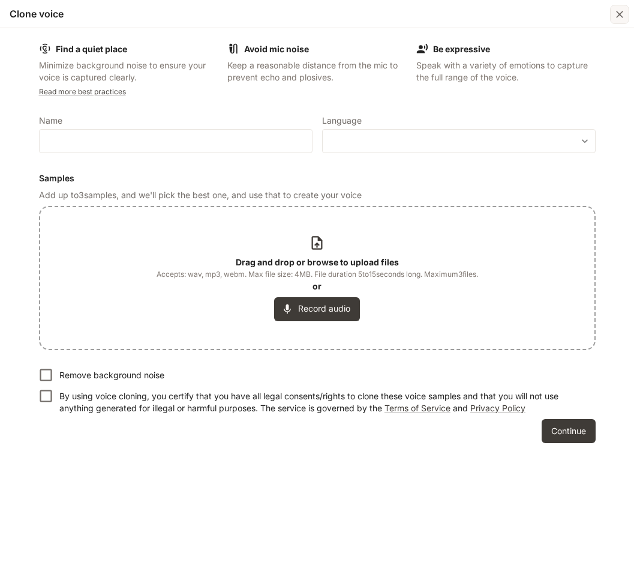 The height and width of the screenshot is (565, 634). What do you see at coordinates (342, 121) in the screenshot?
I see `p: Language` at bounding box center [342, 121].